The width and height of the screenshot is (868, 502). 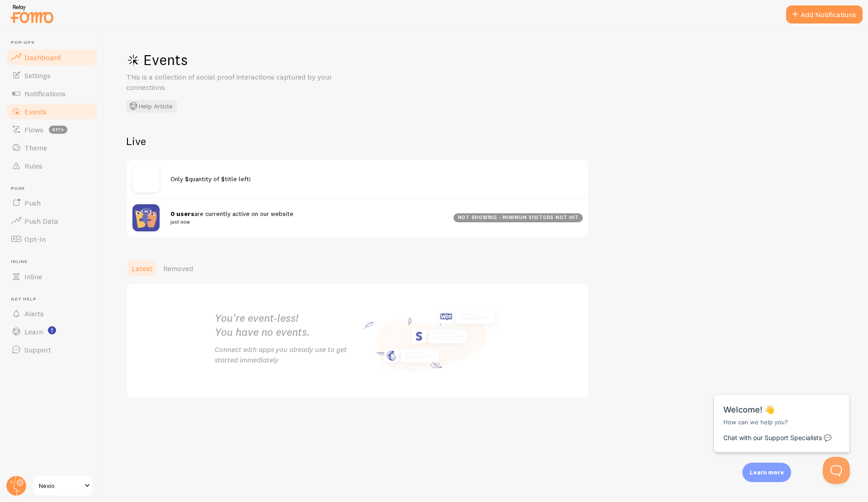 What do you see at coordinates (52, 332) in the screenshot?
I see `a: Learn` at bounding box center [52, 332].